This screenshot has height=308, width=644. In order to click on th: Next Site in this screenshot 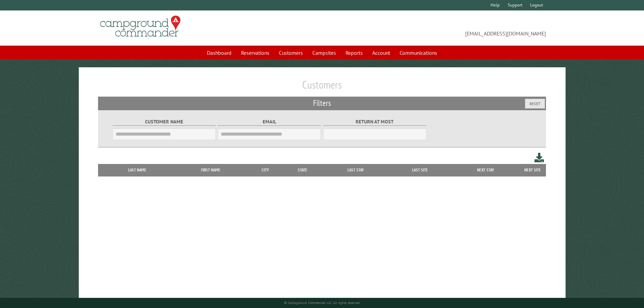, I will do `click(532, 170)`.